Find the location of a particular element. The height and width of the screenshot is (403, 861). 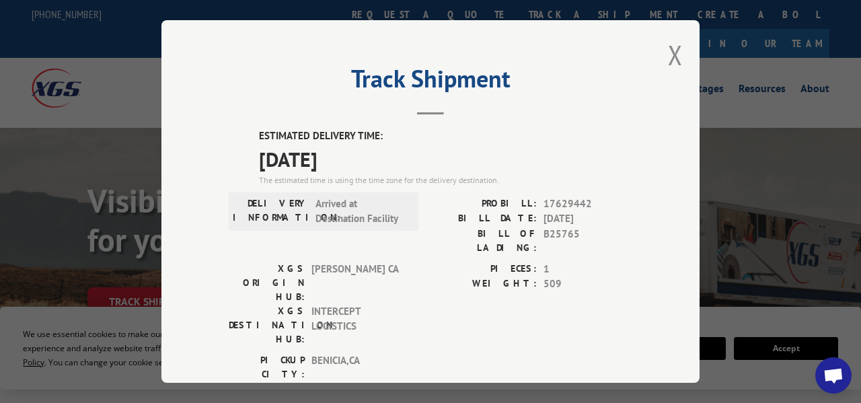

h2: Track Shipment is located at coordinates (431, 82).